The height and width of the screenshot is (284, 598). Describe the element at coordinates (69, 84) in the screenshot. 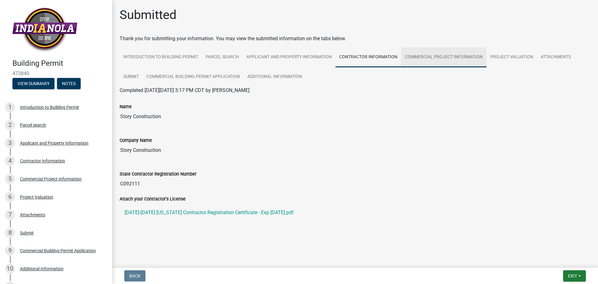

I see `wm-modal-confirm: Notes` at that location.